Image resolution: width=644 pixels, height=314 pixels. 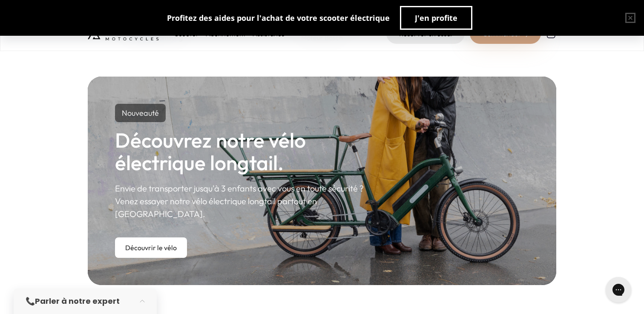 I want to click on p: Envie de transporter jusqu'à 3 enfants avec vous en toute sécurité ? Venez essayer notre vélo éle..., so click(x=249, y=201).